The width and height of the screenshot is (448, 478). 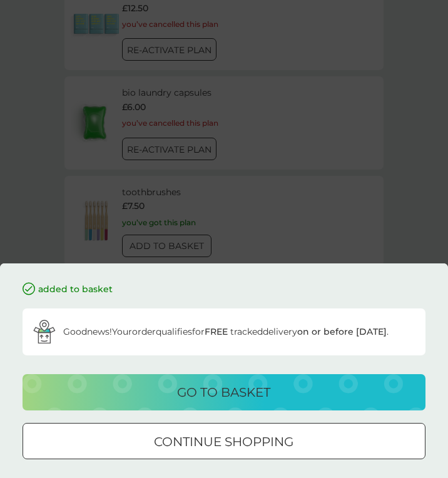 I want to click on p: go to basket, so click(x=223, y=392).